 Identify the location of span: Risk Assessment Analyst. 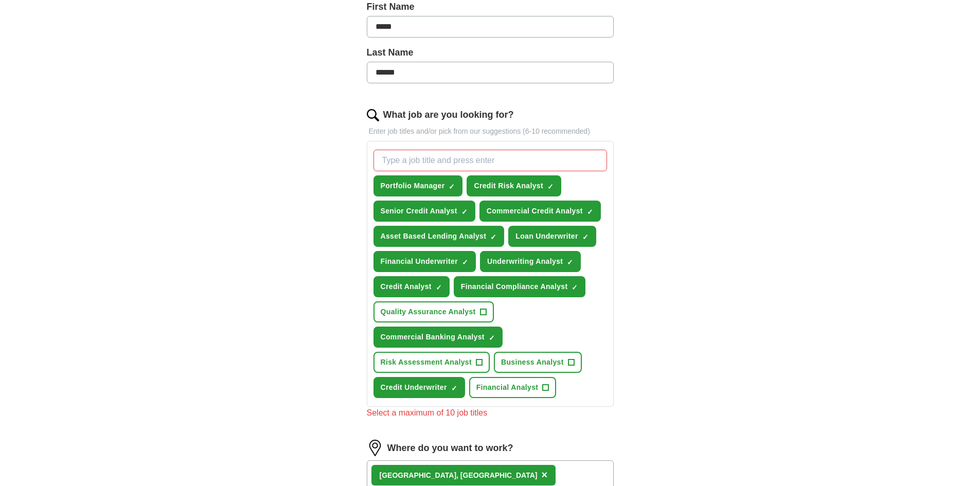
(426, 362).